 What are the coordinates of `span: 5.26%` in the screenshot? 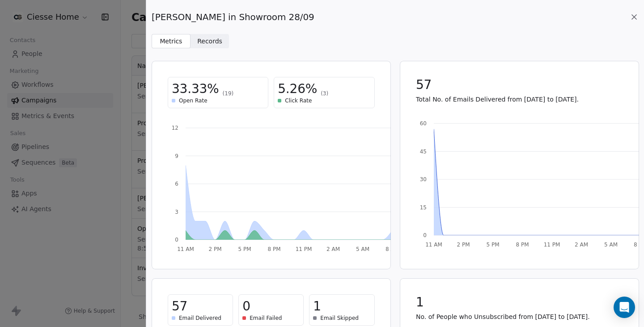 It's located at (297, 89).